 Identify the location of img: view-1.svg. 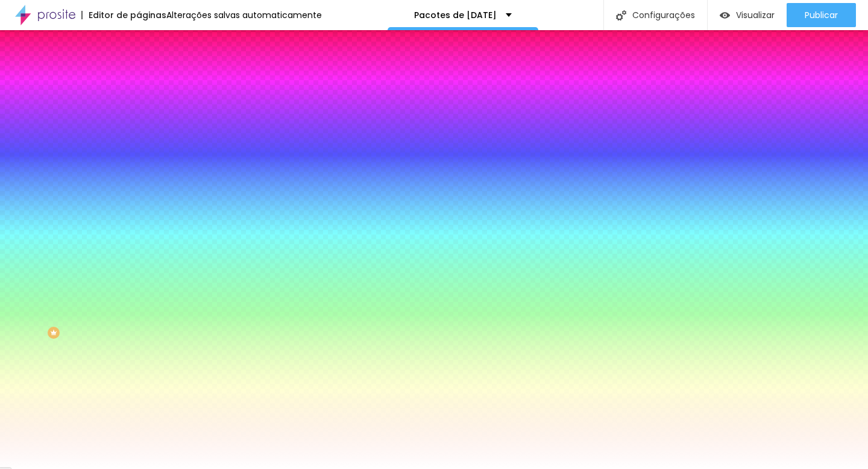
(725, 15).